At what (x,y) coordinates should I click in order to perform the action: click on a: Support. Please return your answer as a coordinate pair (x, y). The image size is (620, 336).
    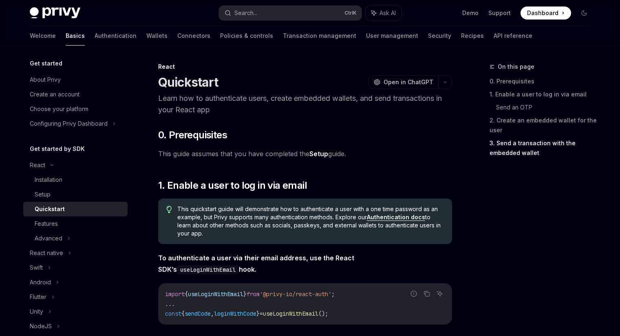
    Looking at the image, I should click on (499, 13).